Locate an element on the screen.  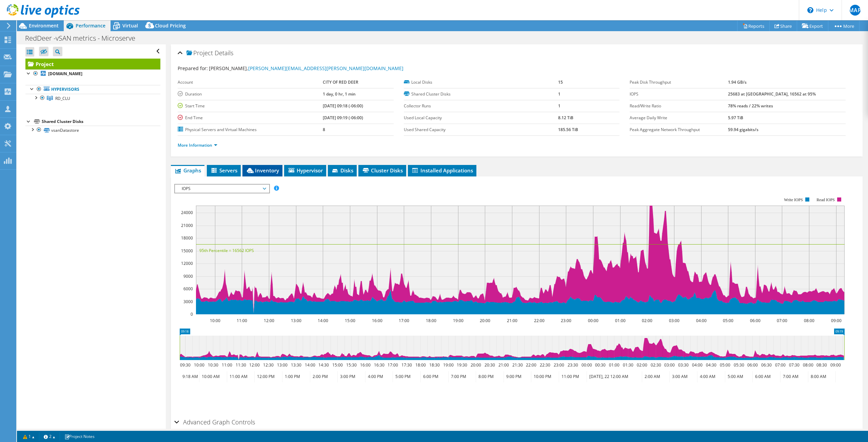
label: Peak Disk Throughput is located at coordinates (678, 82).